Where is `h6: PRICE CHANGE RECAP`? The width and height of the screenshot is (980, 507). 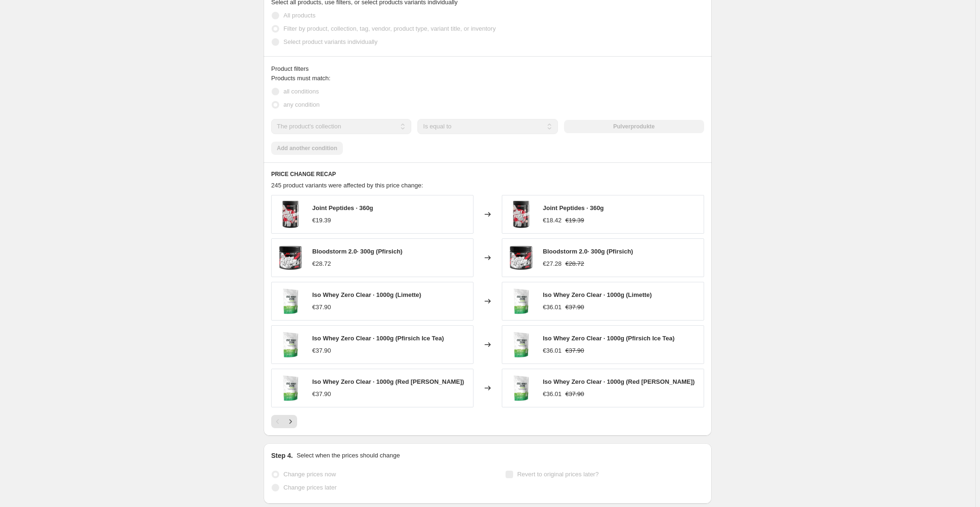 h6: PRICE CHANGE RECAP is located at coordinates (487, 174).